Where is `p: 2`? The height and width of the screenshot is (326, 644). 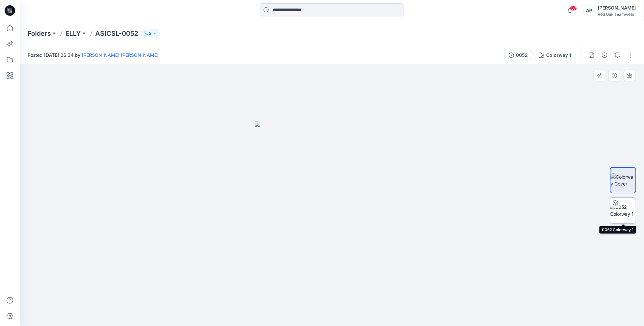
p: 2 is located at coordinates (150, 34).